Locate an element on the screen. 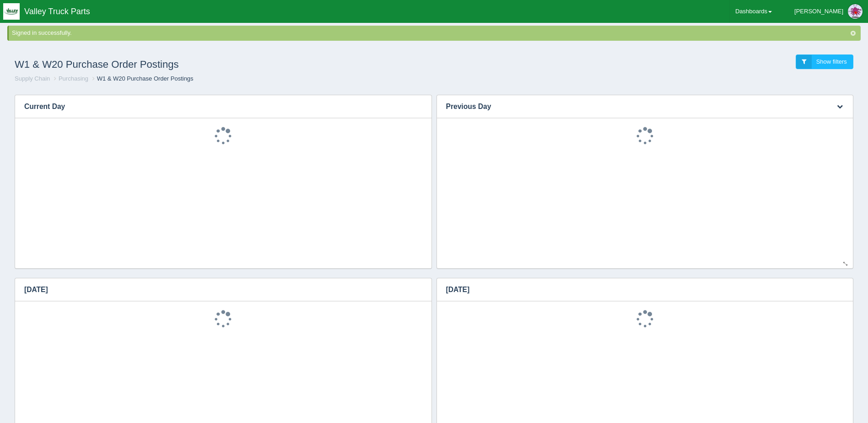 Image resolution: width=868 pixels, height=423 pixels. a: Supply Chain is located at coordinates (32, 78).